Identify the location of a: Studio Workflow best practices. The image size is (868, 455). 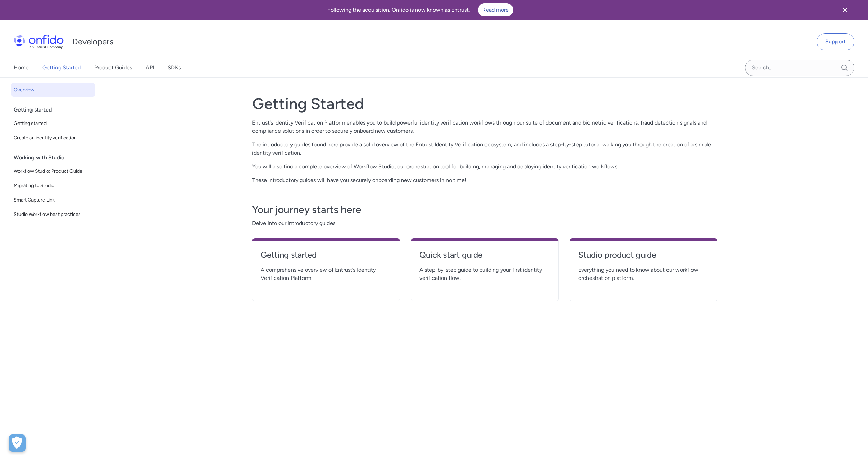
(53, 214).